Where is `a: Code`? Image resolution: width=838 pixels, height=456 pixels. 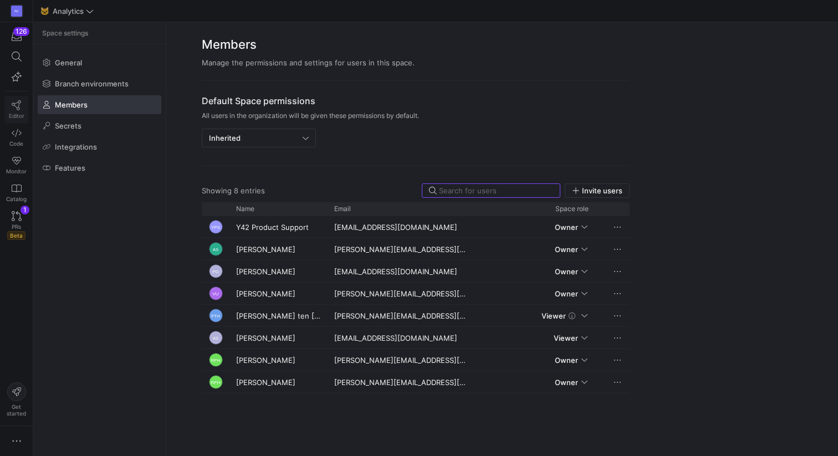 a: Code is located at coordinates (16, 137).